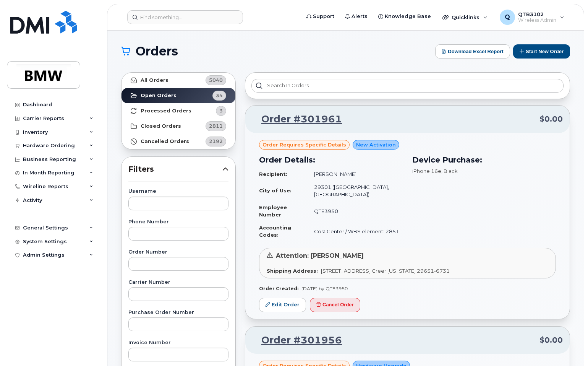  Describe the element at coordinates (297, 340) in the screenshot. I see `a: Order #301956` at that location.